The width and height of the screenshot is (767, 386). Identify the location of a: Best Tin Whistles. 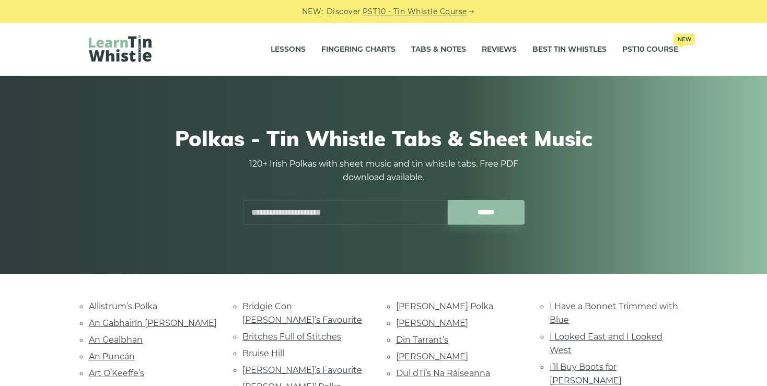
(569, 50).